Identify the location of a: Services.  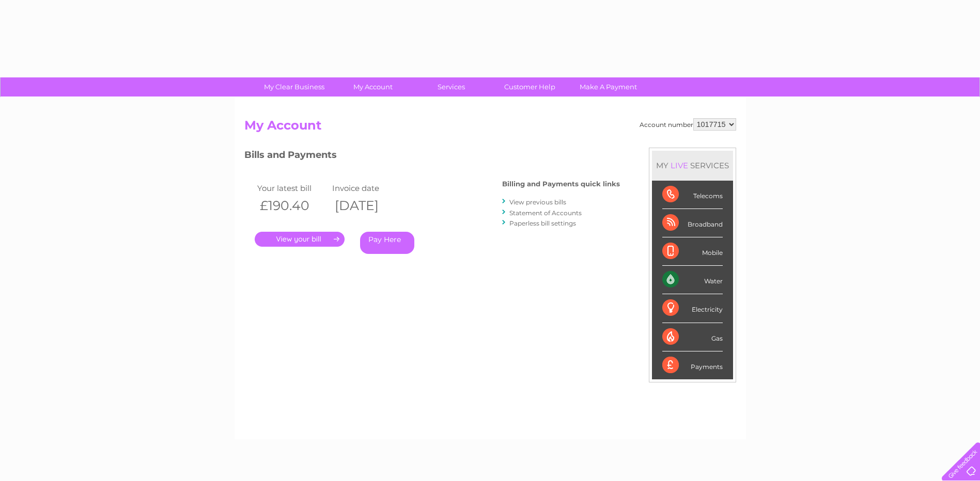
(451, 86).